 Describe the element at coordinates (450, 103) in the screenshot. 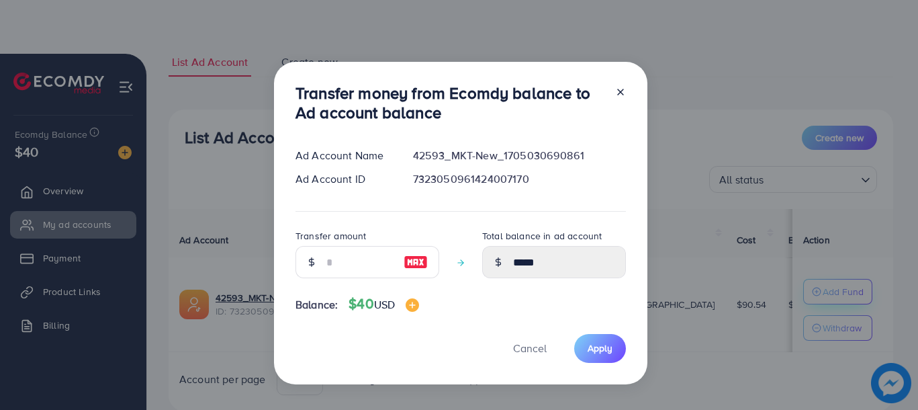

I see `h3: Transfer money from Ecomdy balance to Ad account balance` at that location.